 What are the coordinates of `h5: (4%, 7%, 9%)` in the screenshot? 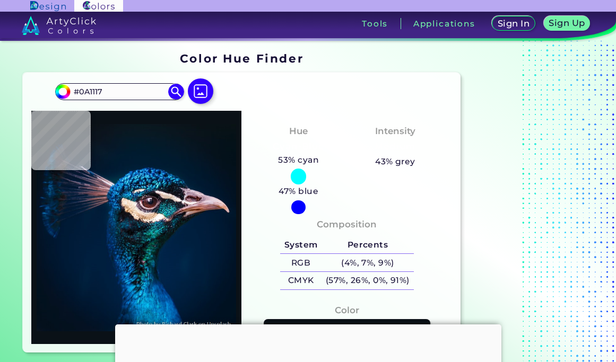 It's located at (367, 263).